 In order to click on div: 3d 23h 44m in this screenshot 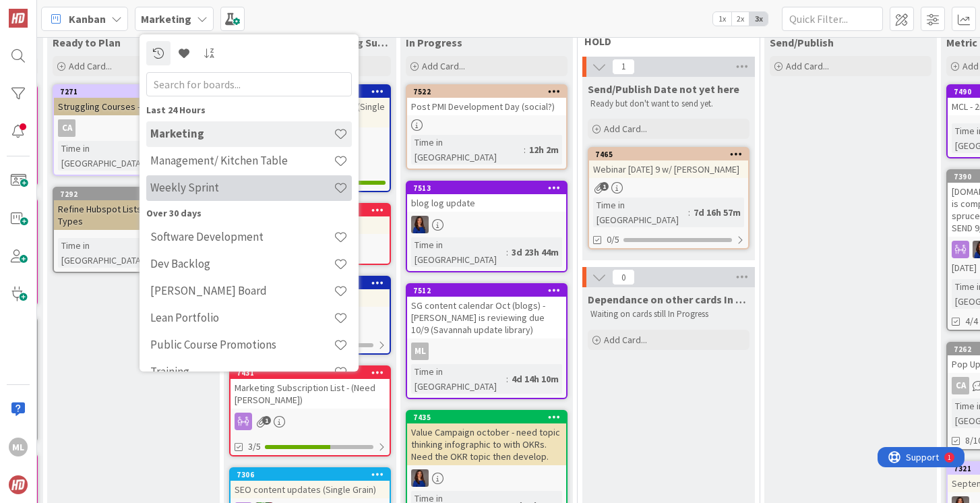, I will do `click(535, 252)`.